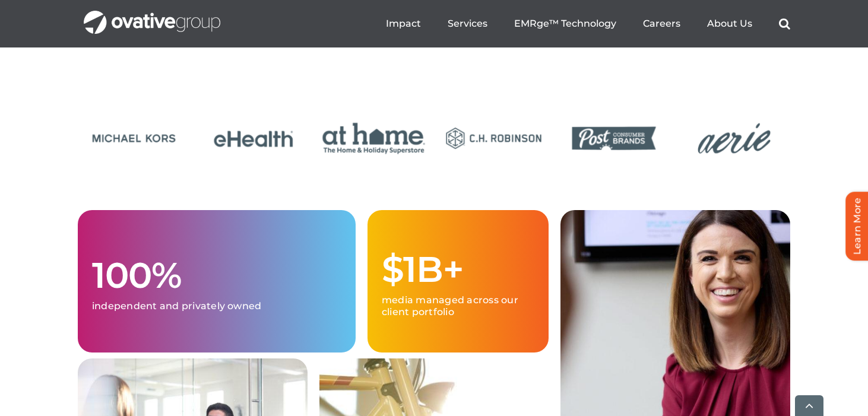 Image resolution: width=868 pixels, height=416 pixels. What do you see at coordinates (373, 140) in the screenshot?
I see `div: 15 / 24` at bounding box center [373, 140].